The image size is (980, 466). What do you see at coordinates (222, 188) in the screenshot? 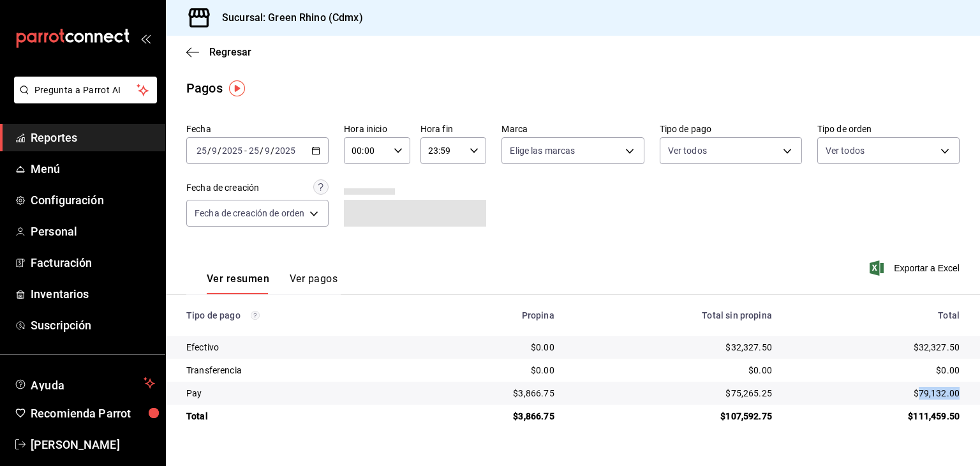
I see `div: Fecha de creación` at bounding box center [222, 188].